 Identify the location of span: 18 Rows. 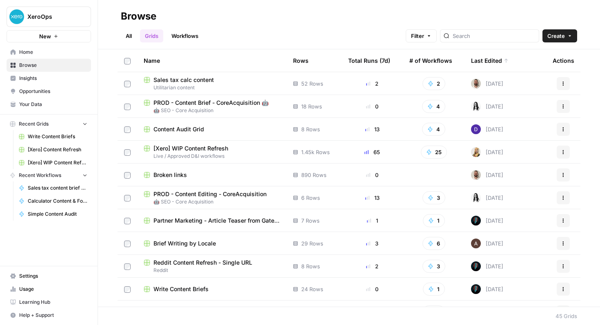
(311, 106).